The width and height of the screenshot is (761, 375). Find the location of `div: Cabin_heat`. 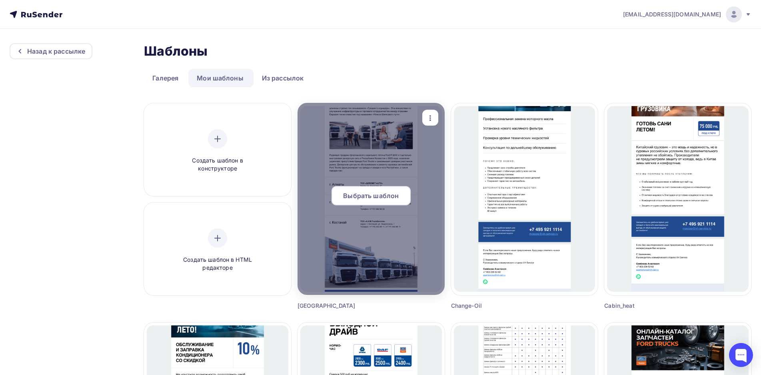

div: Cabin_heat is located at coordinates (659, 306).